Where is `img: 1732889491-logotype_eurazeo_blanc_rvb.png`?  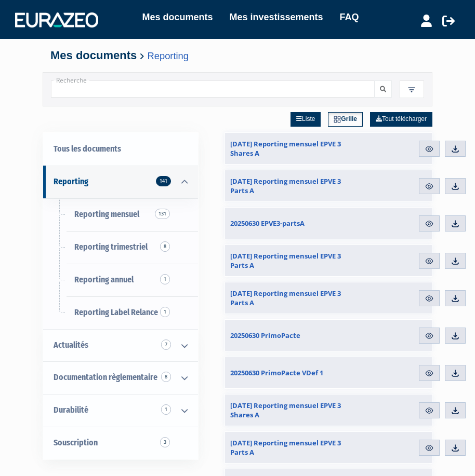
img: 1732889491-logotype_eurazeo_blanc_rvb.png is located at coordinates (57, 20).